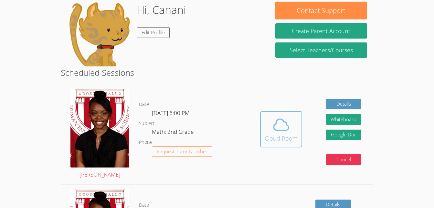  Describe the element at coordinates (344, 119) in the screenshot. I see `button: Whiteboard` at that location.